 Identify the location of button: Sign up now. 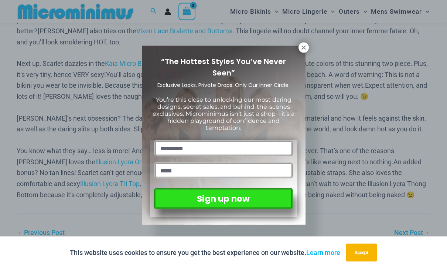
(223, 199).